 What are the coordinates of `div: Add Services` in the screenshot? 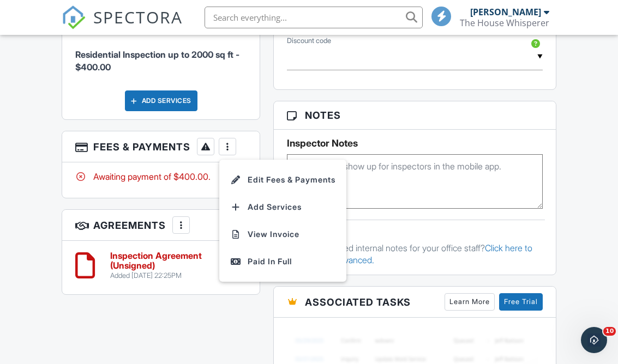 It's located at (161, 101).